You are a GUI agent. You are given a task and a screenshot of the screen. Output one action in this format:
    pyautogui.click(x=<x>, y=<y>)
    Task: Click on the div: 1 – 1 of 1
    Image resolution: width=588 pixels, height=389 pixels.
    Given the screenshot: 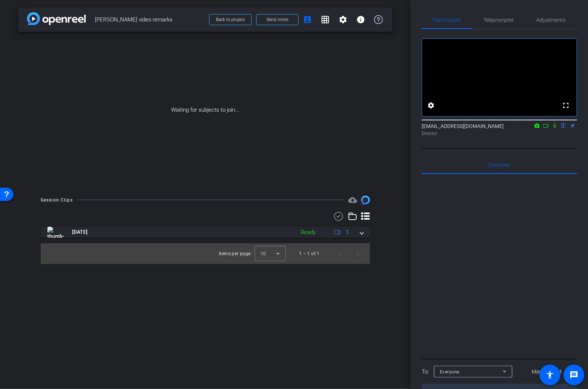 What is the action you would take?
    pyautogui.click(x=309, y=254)
    